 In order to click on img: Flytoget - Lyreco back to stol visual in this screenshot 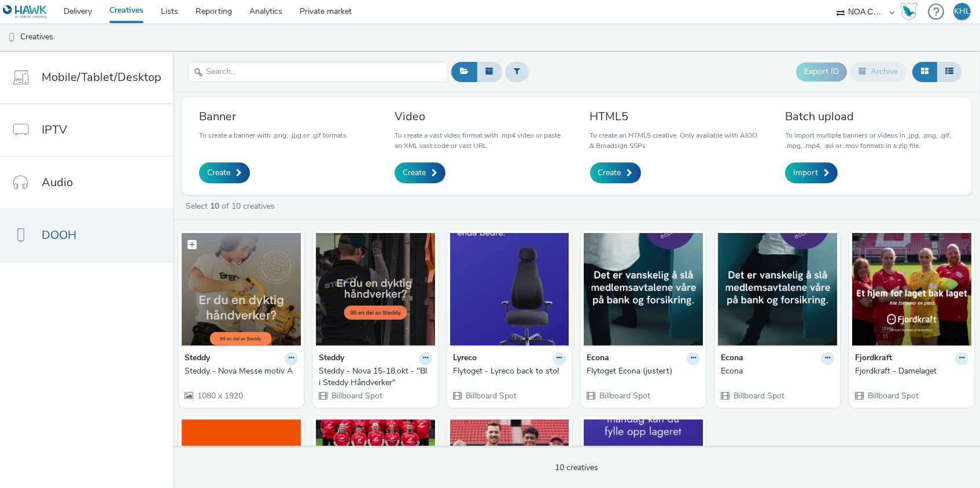, I will do `click(510, 289)`.